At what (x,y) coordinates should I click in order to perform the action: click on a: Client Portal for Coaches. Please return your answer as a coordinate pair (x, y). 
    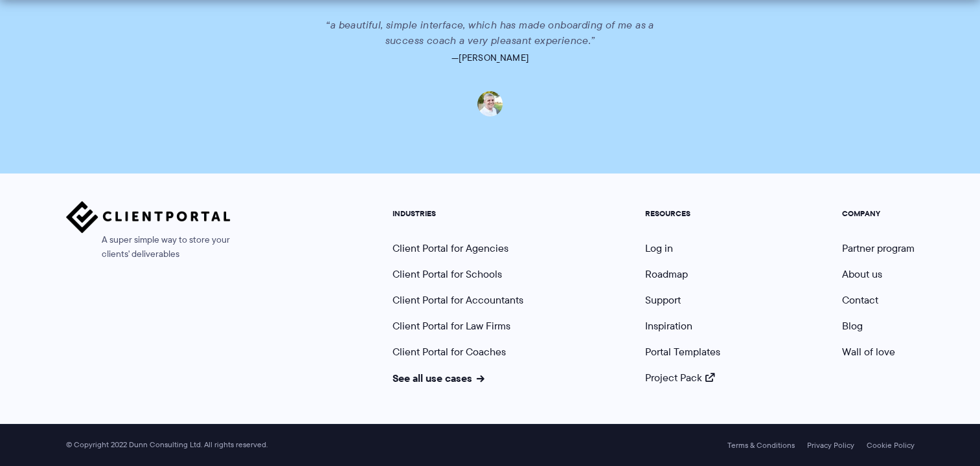
    Looking at the image, I should click on (449, 352).